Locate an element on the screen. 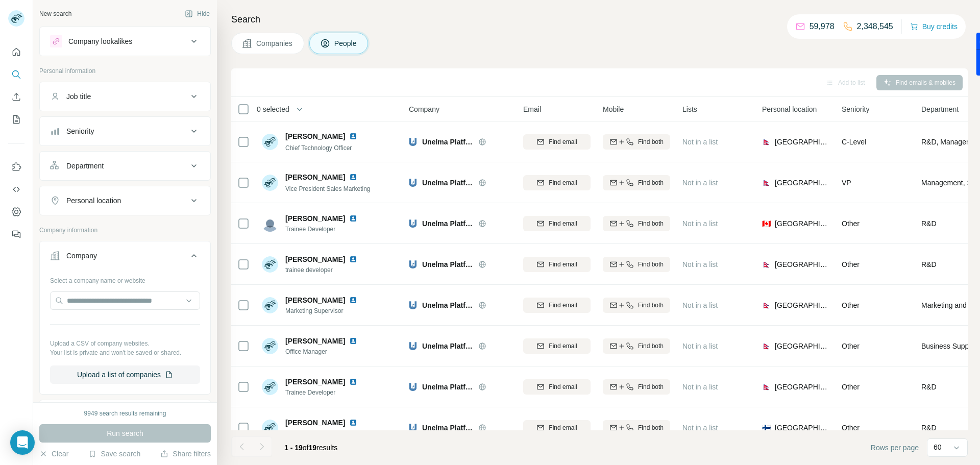  button: Upload a list of companies is located at coordinates (125, 375).